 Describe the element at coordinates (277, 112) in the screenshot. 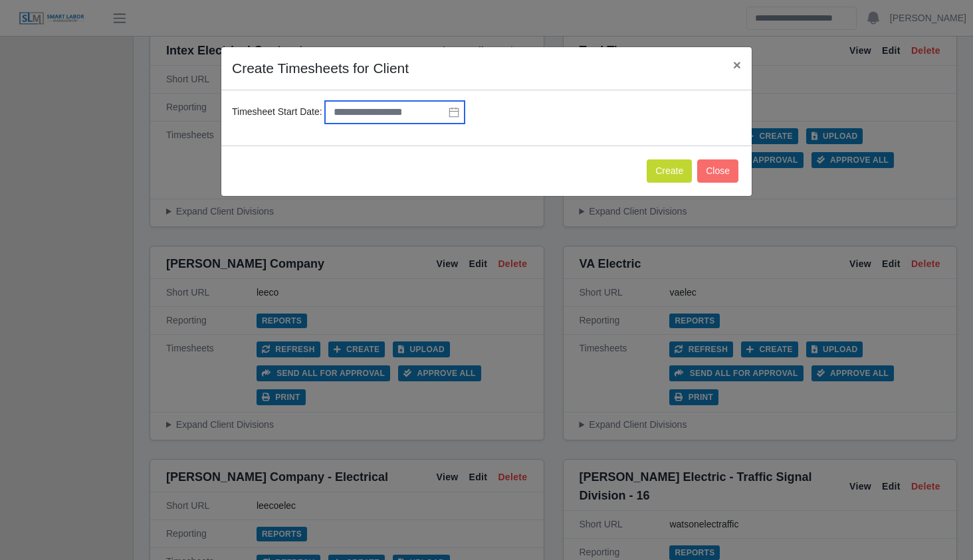

I see `label: Timesheet Start Date:` at that location.